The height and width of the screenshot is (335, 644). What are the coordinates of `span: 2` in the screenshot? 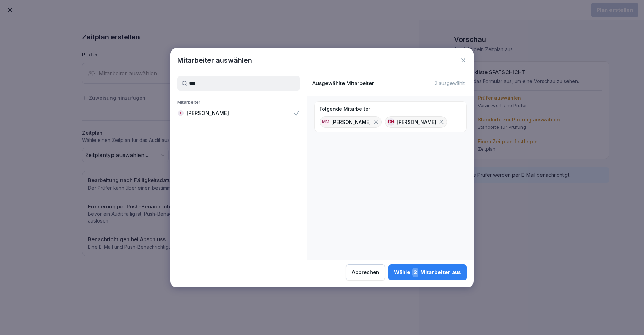 It's located at (415, 273).